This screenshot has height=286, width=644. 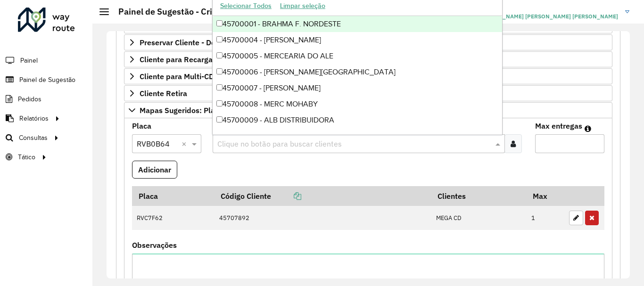 I want to click on th: Placa, so click(x=173, y=196).